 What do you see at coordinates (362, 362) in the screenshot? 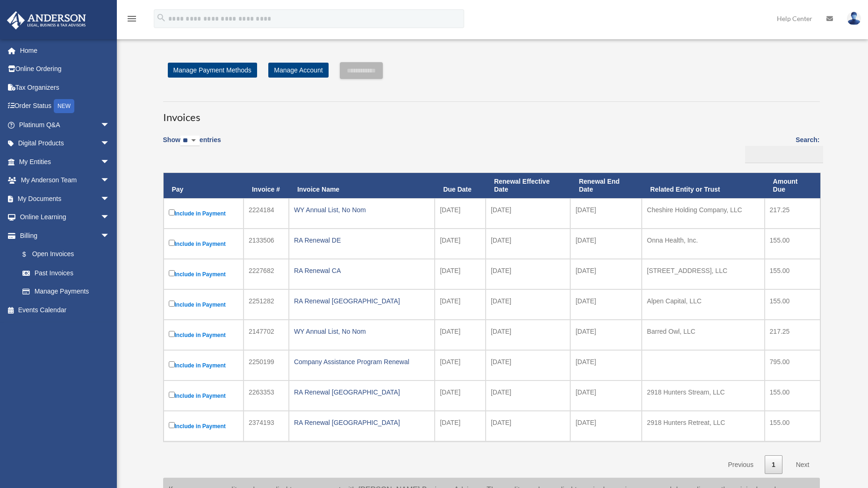
I see `div: Company Assistance Program Renewal` at bounding box center [362, 362].